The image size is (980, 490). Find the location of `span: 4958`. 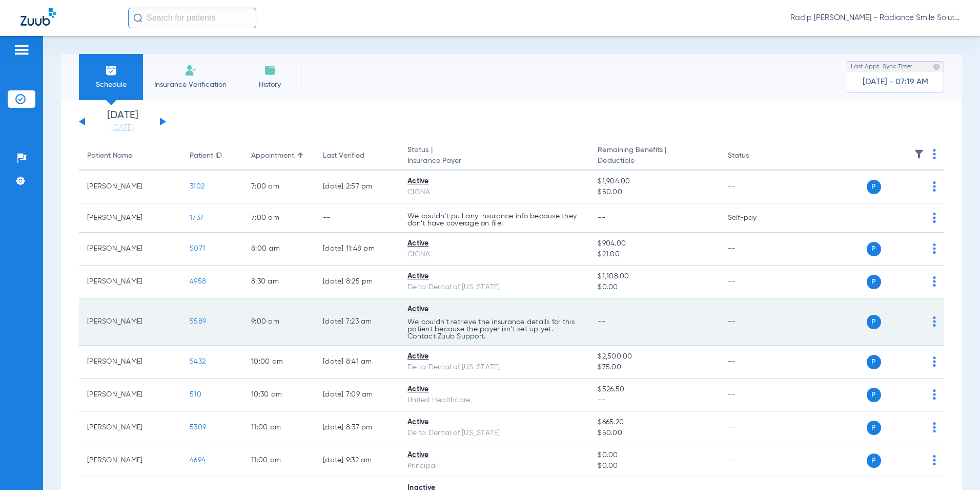

span: 4958 is located at coordinates (198, 281).